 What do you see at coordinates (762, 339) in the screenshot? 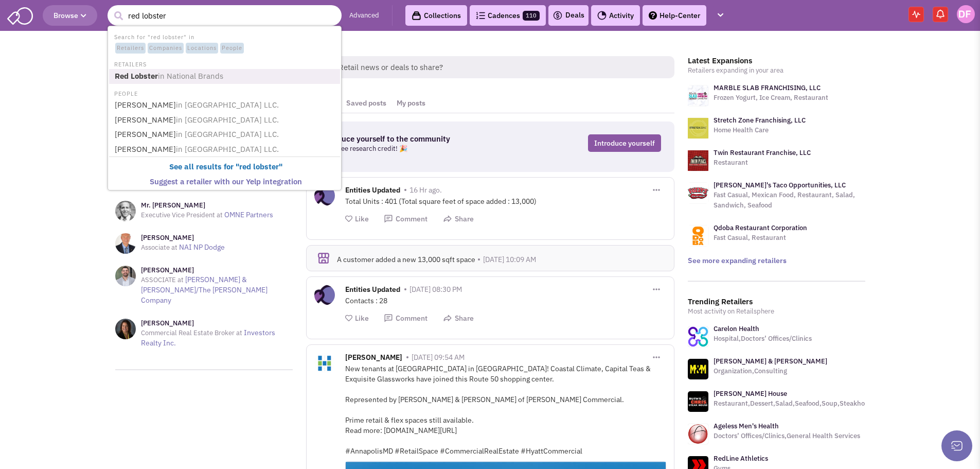
I see `p: Hospital,Doctors’ Offices/Clinics` at bounding box center [762, 339].